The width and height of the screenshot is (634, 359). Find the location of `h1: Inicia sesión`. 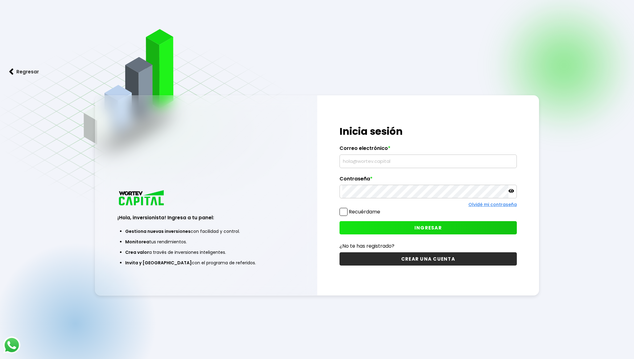

h1: Inicia sesión is located at coordinates (428, 131).